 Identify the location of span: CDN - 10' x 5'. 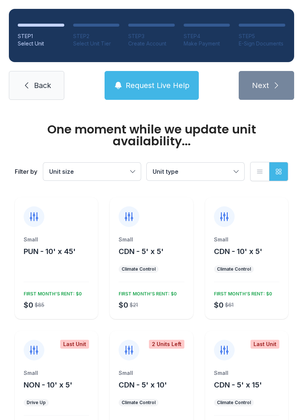
(238, 251).